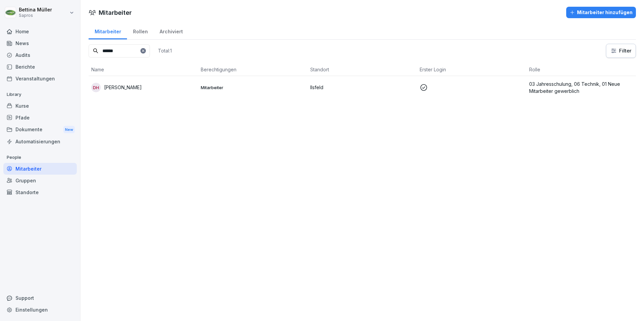 The width and height of the screenshot is (644, 321). I want to click on div: Veranstaltungen, so click(40, 78).